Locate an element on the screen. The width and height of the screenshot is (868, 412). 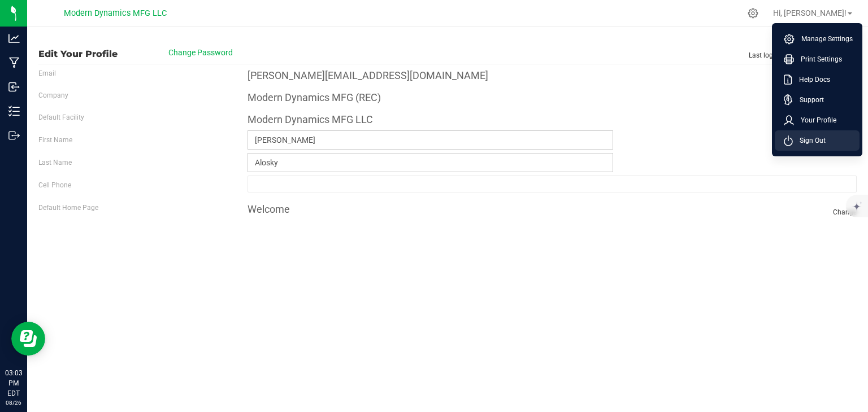
label: Email is located at coordinates (47, 73).